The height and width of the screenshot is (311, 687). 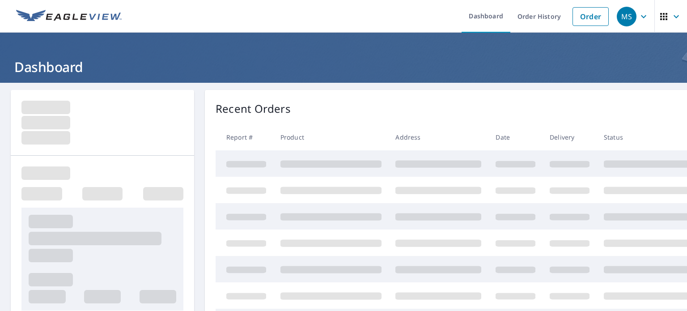 What do you see at coordinates (569, 137) in the screenshot?
I see `th: Delivery` at bounding box center [569, 137].